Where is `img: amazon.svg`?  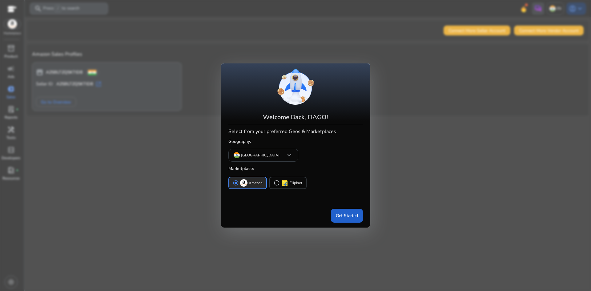
img: amazon.svg is located at coordinates (244, 183).